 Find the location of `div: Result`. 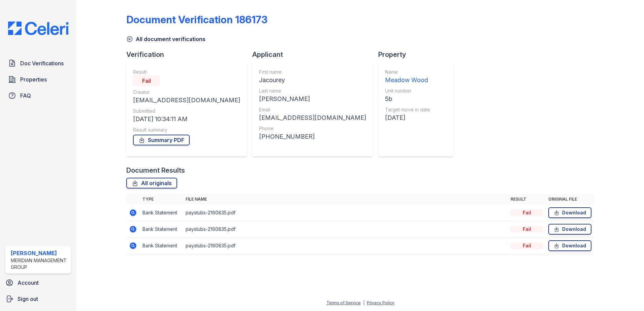

div: Result is located at coordinates (187, 72).